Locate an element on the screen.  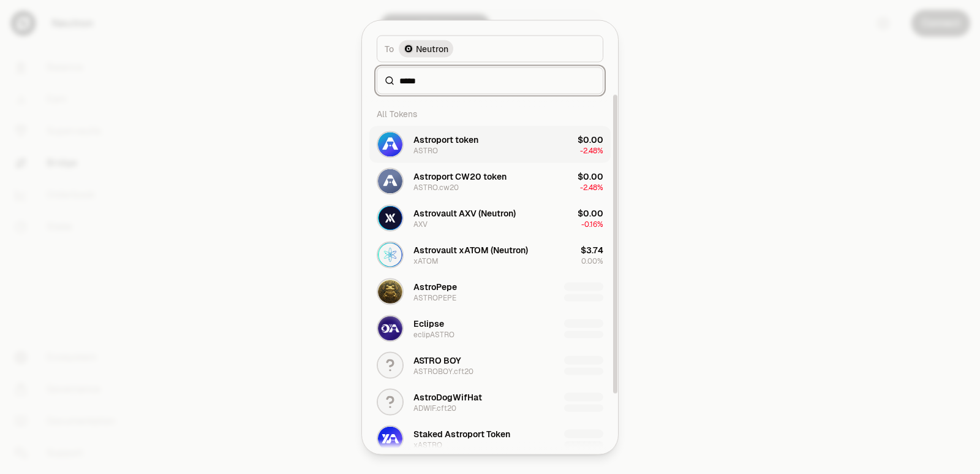
div: All Tokens is located at coordinates (490, 114).